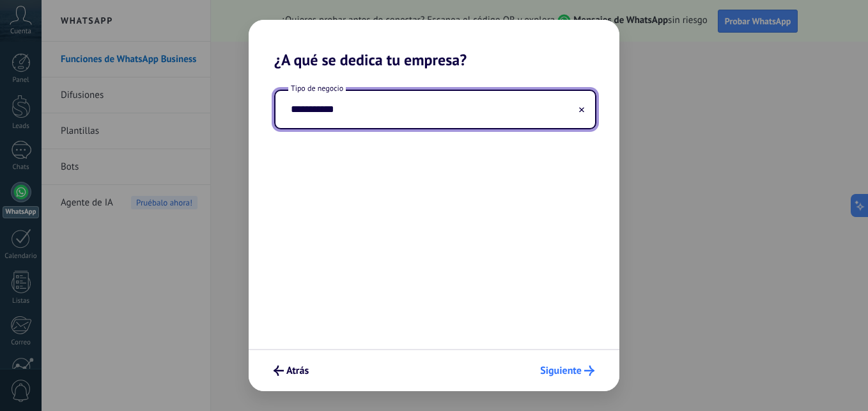  I want to click on button: Siguiente, so click(567, 371).